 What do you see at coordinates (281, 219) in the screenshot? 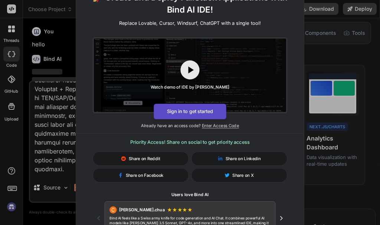
I see `button: Next testimonial` at bounding box center [281, 219].